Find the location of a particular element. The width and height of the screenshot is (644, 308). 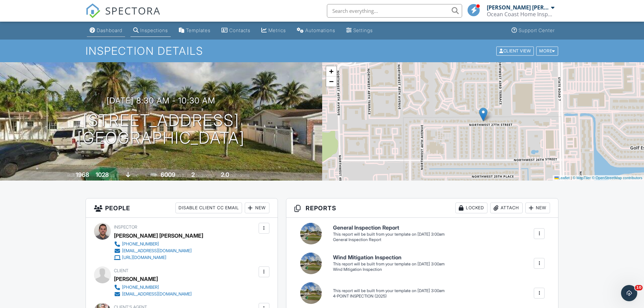

a: Contacts is located at coordinates (236, 31).